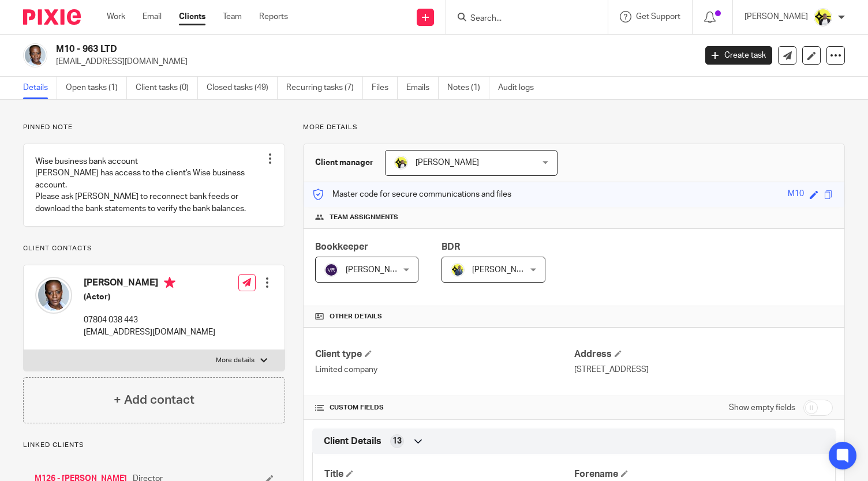  What do you see at coordinates (116, 16) in the screenshot?
I see `a: Work` at bounding box center [116, 16].